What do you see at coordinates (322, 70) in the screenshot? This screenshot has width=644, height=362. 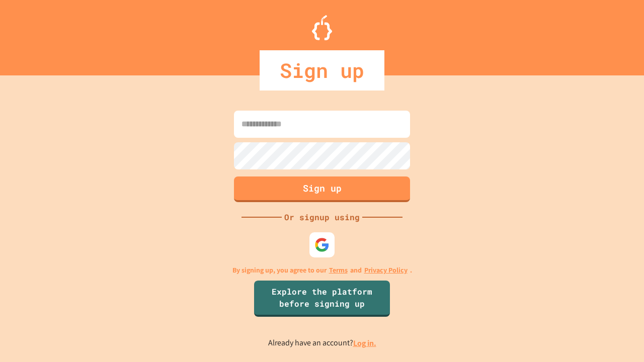 I see `div: Sign up` at bounding box center [322, 70].